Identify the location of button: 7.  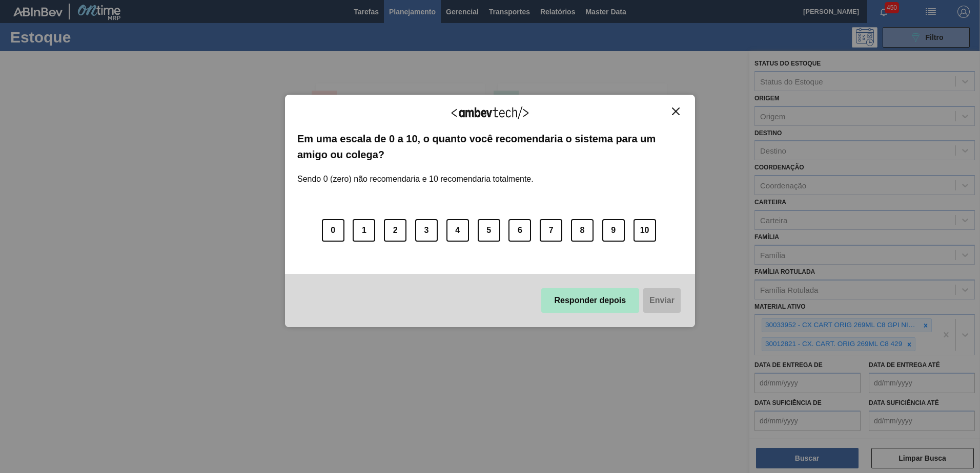
(551, 230).